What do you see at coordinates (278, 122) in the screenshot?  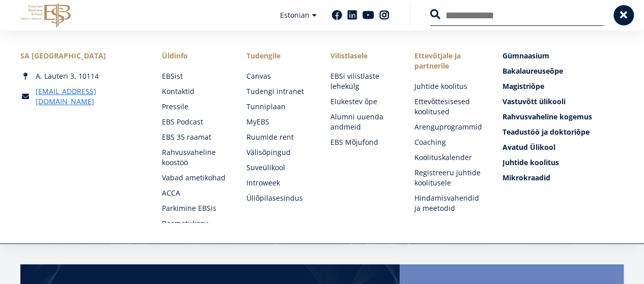 I see `a: MyEBS` at bounding box center [278, 122].